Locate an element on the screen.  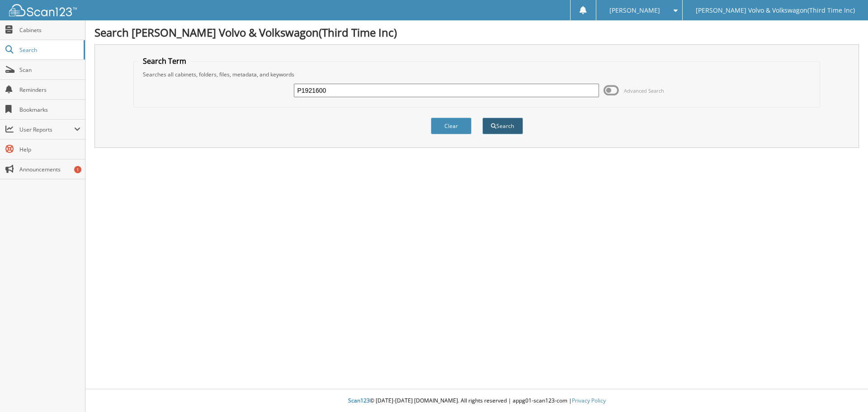
span: Search is located at coordinates (50, 50).